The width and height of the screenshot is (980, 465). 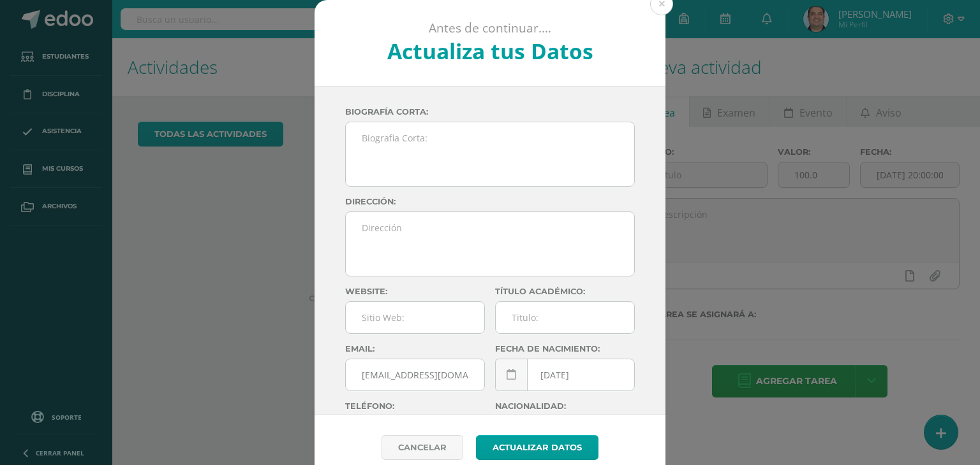 What do you see at coordinates (415, 317) in the screenshot?
I see `input: Sitio Web:` at bounding box center [415, 317].